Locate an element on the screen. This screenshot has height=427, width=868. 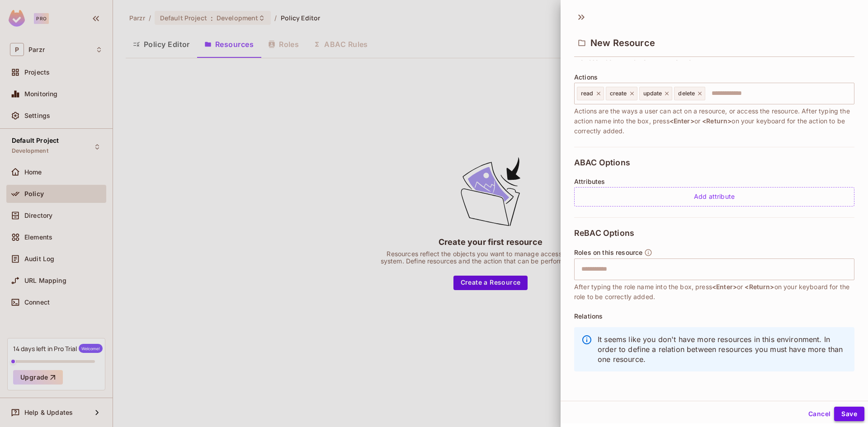
span: create is located at coordinates (618, 94).